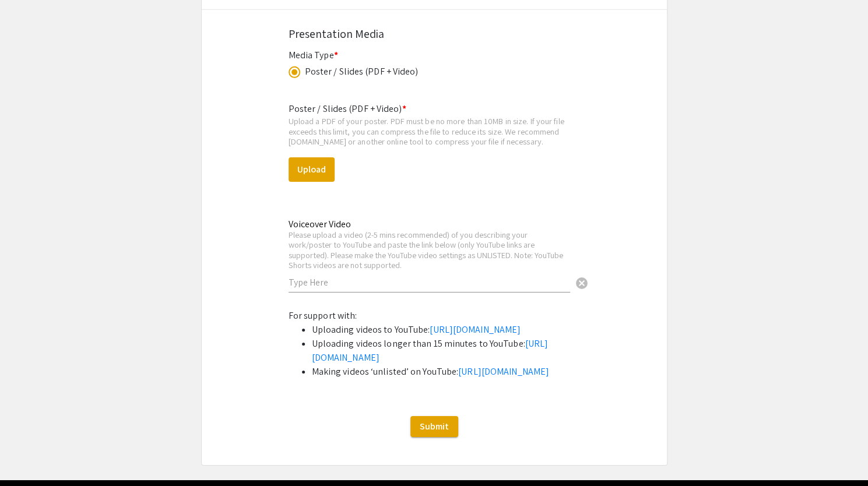 This screenshot has width=868, height=486. What do you see at coordinates (313, 55) in the screenshot?
I see `mat-label: Media Type` at bounding box center [313, 55].